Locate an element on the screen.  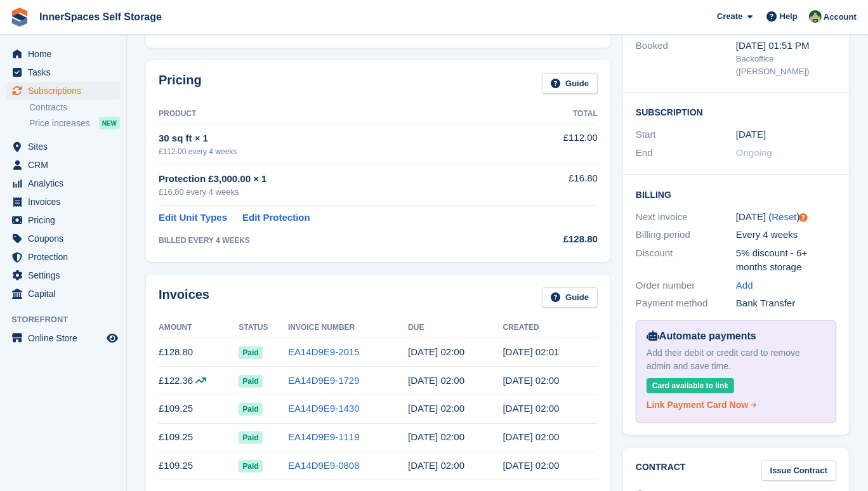
time: 2025-04-26 01:00:39 UTC is located at coordinates (531, 465).